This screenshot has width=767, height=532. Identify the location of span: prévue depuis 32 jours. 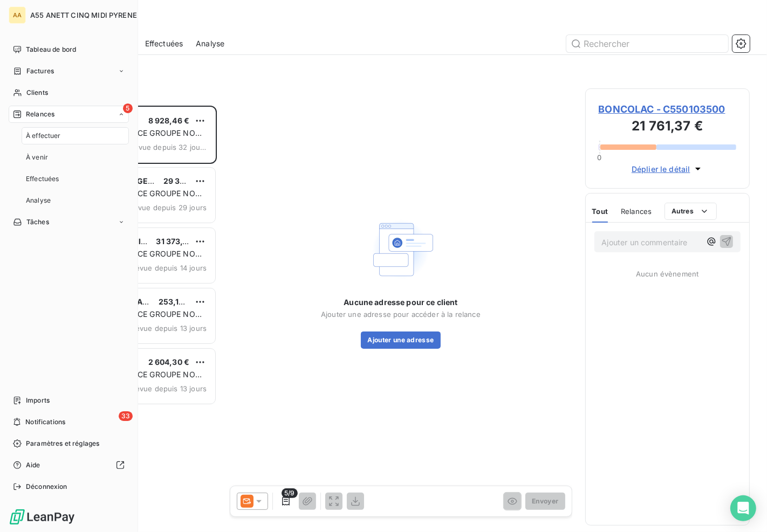
(167, 147).